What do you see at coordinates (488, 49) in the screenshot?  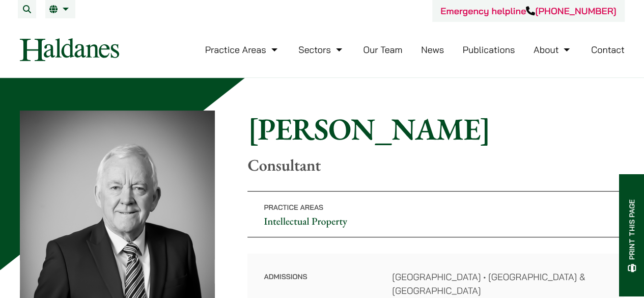 I see `a: Publications` at bounding box center [488, 49].